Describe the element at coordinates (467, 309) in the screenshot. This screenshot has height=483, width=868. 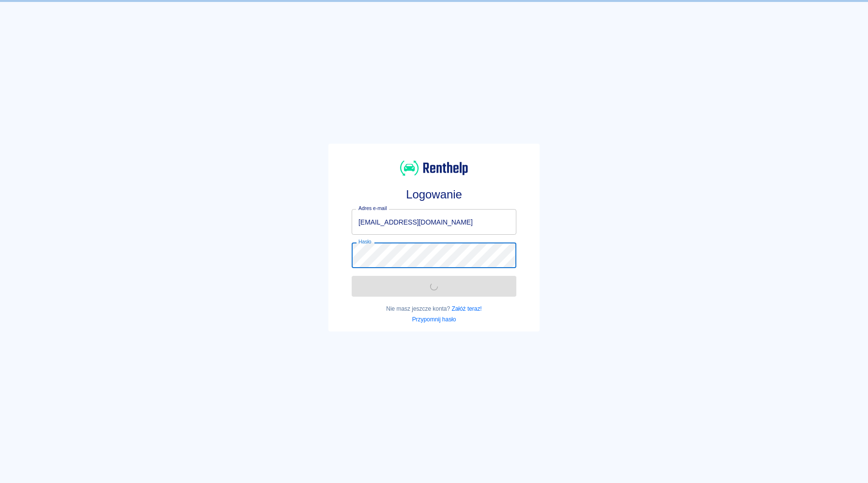
I see `a: Załóż teraz!` at that location.